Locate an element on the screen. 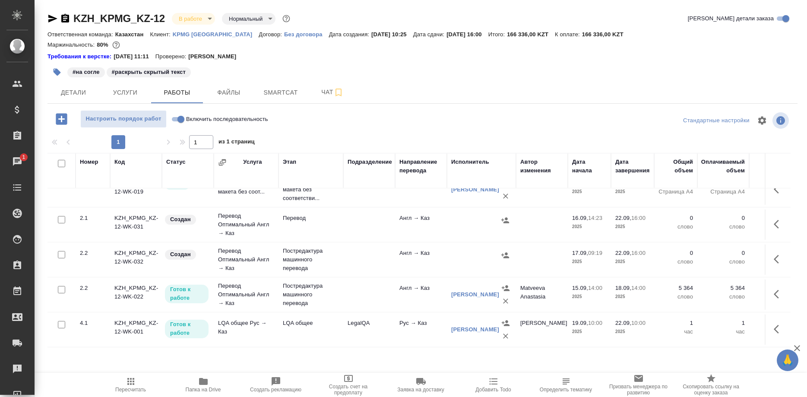 Image resolution: width=807 pixels, height=397 pixels. p: Дата сдачи: is located at coordinates (430, 34).